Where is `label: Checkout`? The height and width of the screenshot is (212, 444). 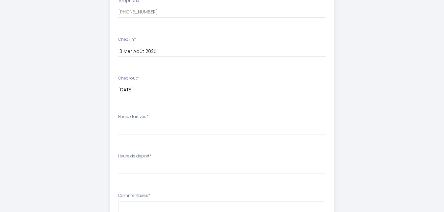
label: Checkout is located at coordinates (128, 78).